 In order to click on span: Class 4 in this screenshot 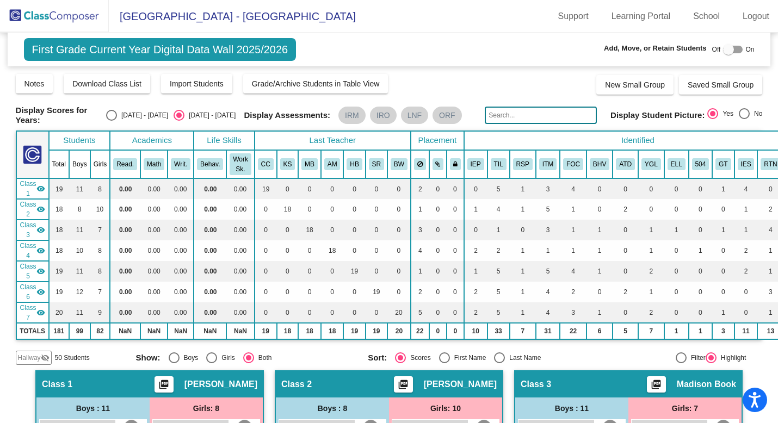, I will do `click(28, 251)`.